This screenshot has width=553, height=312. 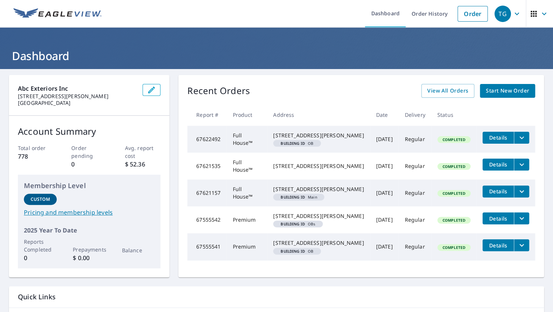 I want to click on p: $ 0.00, so click(x=89, y=258).